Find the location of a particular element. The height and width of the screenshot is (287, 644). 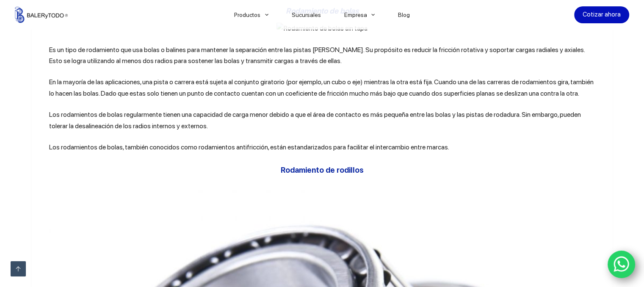

p: Es un tipo de rodamiento que usa bolas o balines para mantener la separación entre las pistas [PE... is located at coordinates (322, 56).